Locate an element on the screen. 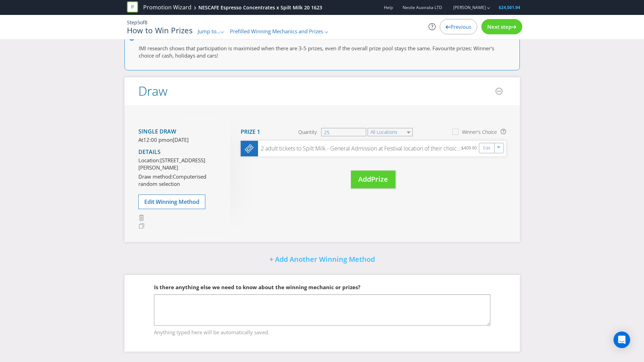 This screenshot has height=362, width=644. span: Prefilled Winning Mechanics and Prizes is located at coordinates (276, 31).